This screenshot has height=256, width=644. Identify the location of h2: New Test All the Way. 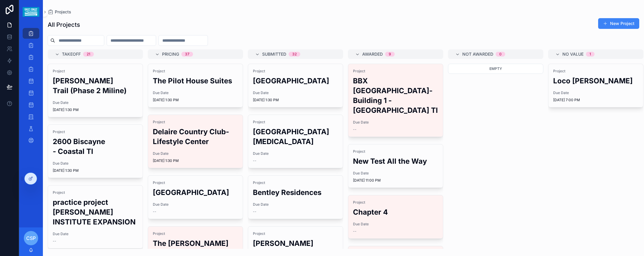
(396, 161).